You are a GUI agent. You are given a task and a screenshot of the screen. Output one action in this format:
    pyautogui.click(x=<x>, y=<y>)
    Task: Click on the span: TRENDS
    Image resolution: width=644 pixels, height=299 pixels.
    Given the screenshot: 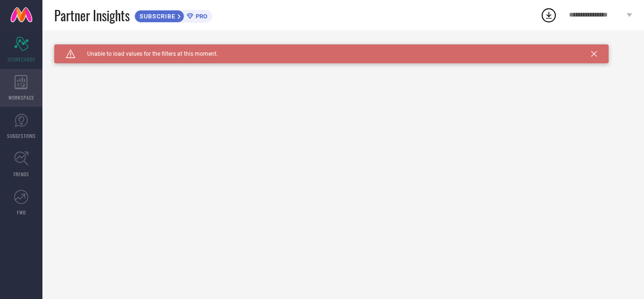 What is the action you would take?
    pyautogui.click(x=21, y=174)
    